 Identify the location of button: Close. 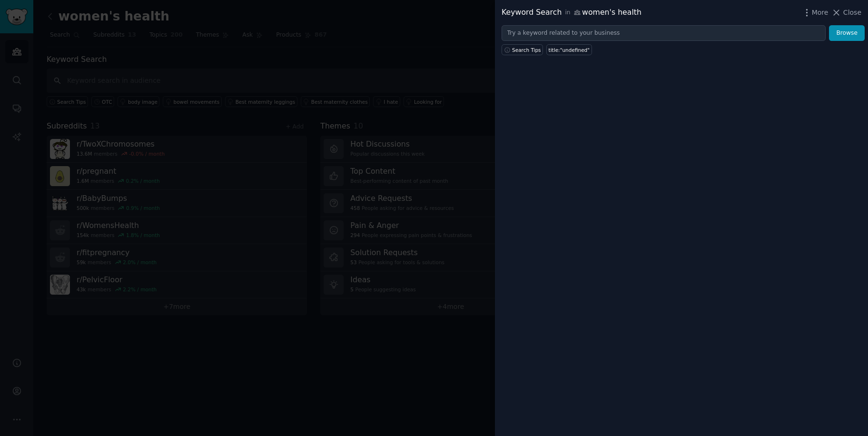
(846, 13).